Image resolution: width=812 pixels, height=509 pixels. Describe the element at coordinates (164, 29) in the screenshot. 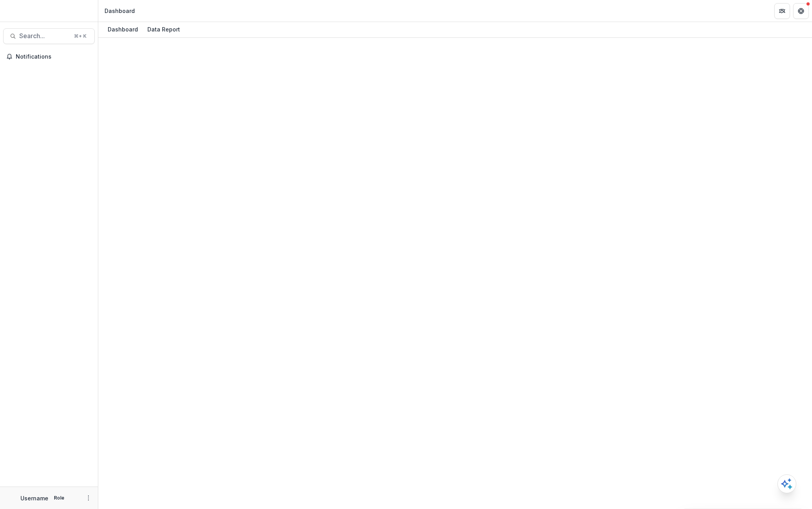

I see `div: Data Report` at that location.